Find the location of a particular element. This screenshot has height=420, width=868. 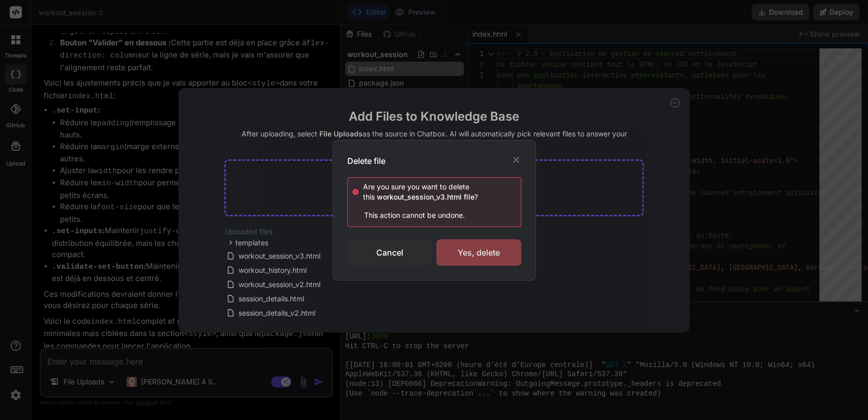

span: workout_session_v3.html file is located at coordinates (425, 196).